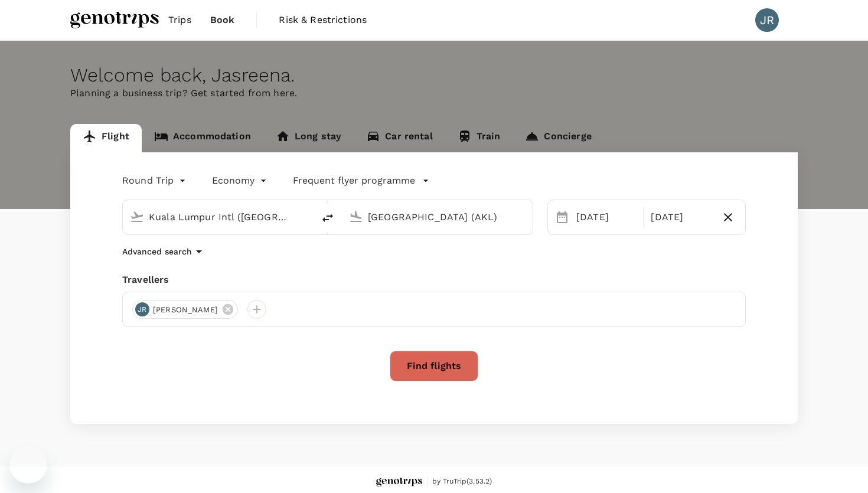  I want to click on div: Economy, so click(240, 180).